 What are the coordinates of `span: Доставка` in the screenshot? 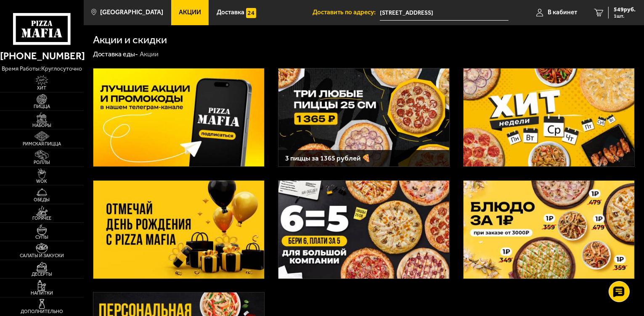 It's located at (230, 12).